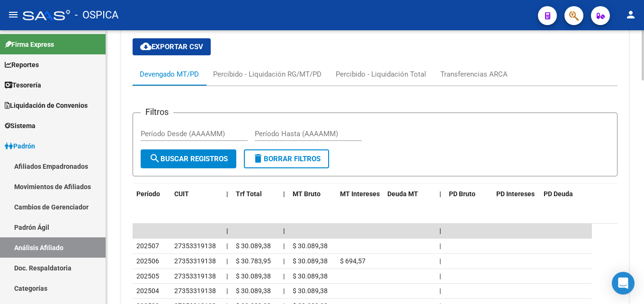 The width and height of the screenshot is (644, 304). Describe the element at coordinates (172, 47) in the screenshot. I see `button: Exportar CSV` at that location.